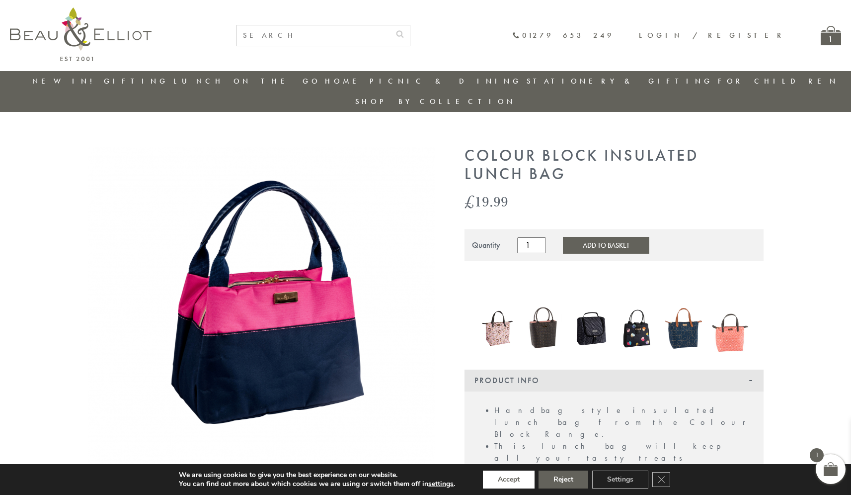  I want to click on img: Emily Heart Insulated Lunch Bag, so click(638, 328).